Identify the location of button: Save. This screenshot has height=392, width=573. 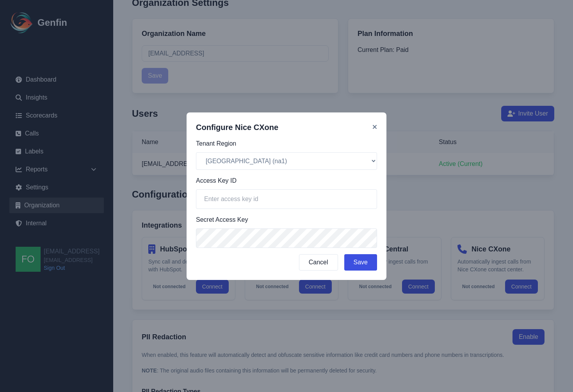
(361, 262).